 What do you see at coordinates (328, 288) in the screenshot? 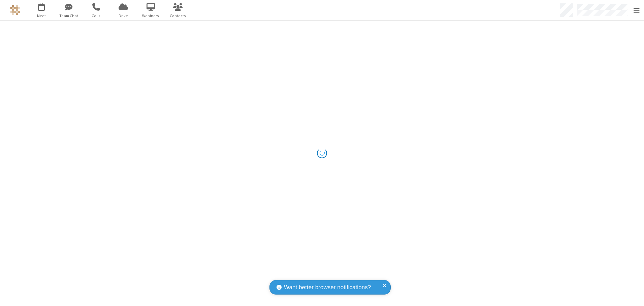
I see `span: Want better browser notifications?` at bounding box center [328, 288].